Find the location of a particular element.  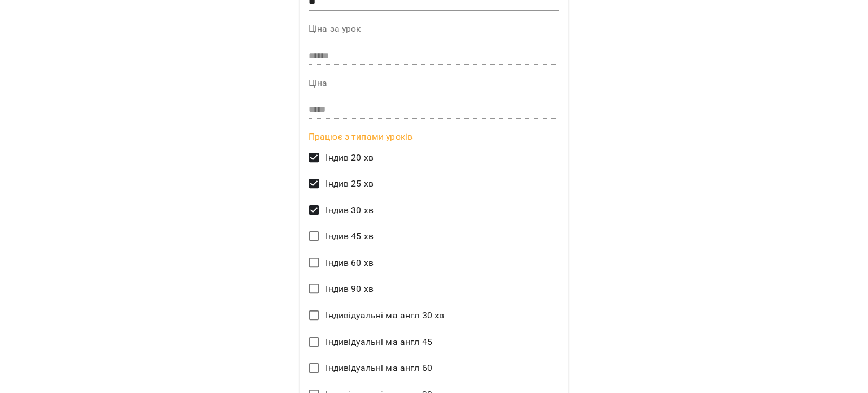

span: Індив 60 хв is located at coordinates (349, 262).